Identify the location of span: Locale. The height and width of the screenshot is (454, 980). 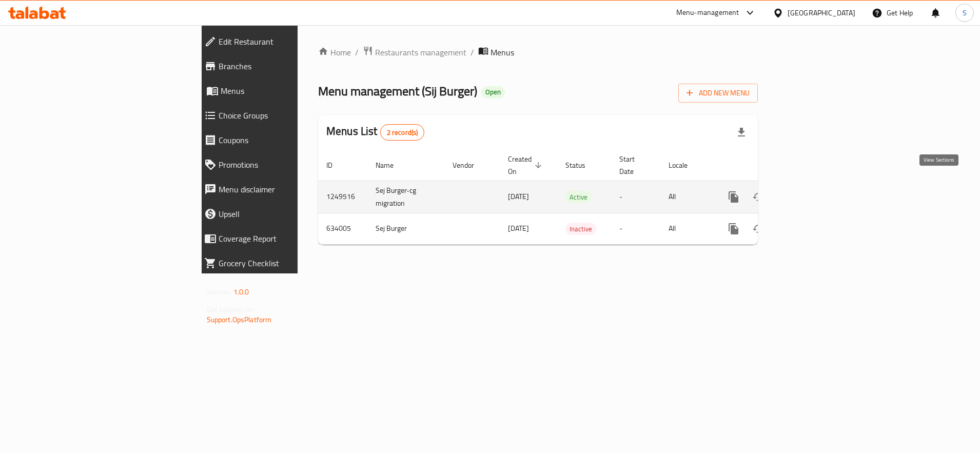
(684, 165).